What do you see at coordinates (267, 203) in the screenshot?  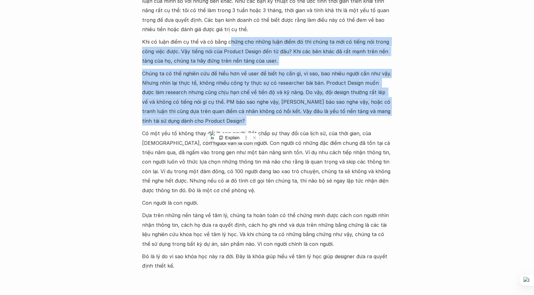 I see `p: Con người là con người.` at bounding box center [267, 203].